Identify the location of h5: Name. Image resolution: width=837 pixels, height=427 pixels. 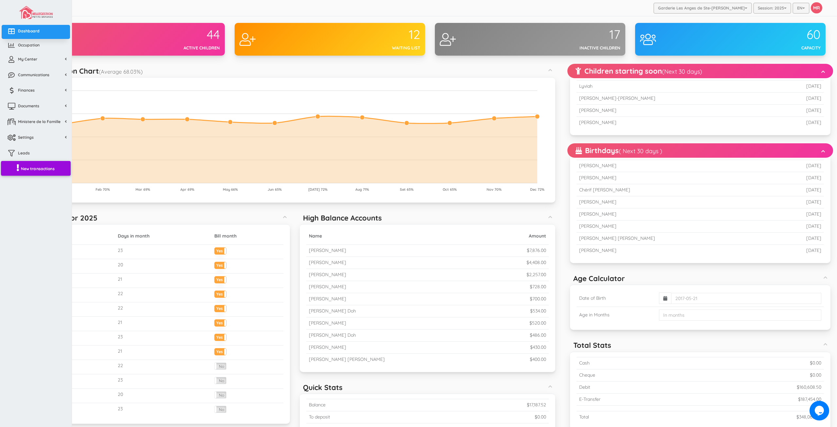
(399, 236).